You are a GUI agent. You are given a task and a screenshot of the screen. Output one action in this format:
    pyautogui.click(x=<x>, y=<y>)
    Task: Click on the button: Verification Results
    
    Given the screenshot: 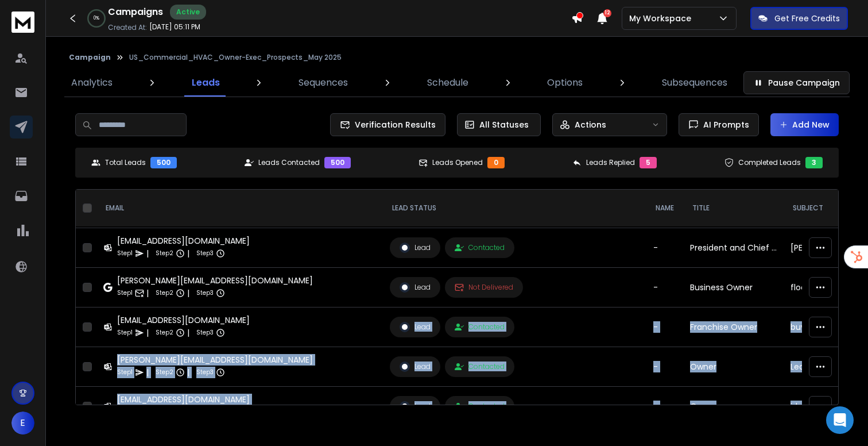 What is the action you would take?
    pyautogui.click(x=388, y=125)
    